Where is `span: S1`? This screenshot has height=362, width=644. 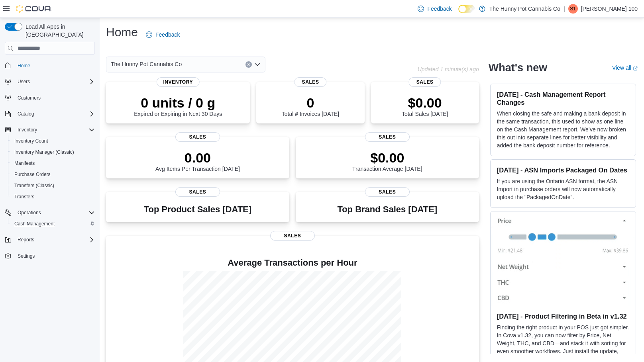 span: S1 is located at coordinates (573, 9).